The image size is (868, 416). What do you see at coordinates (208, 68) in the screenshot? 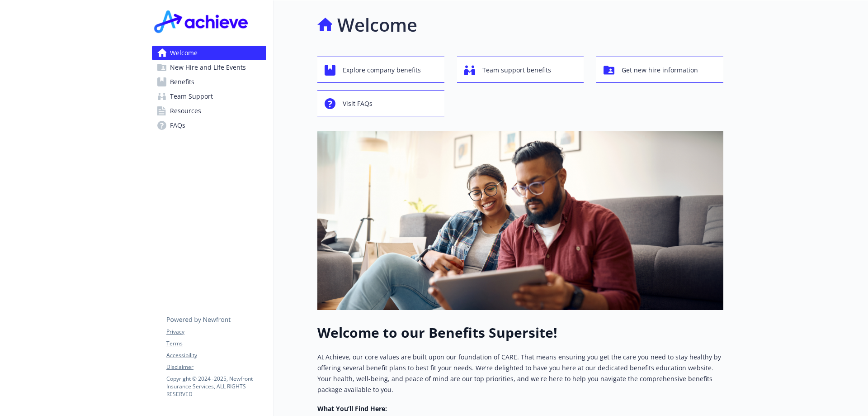
I see `span: New Hire and Life Events` at bounding box center [208, 68].